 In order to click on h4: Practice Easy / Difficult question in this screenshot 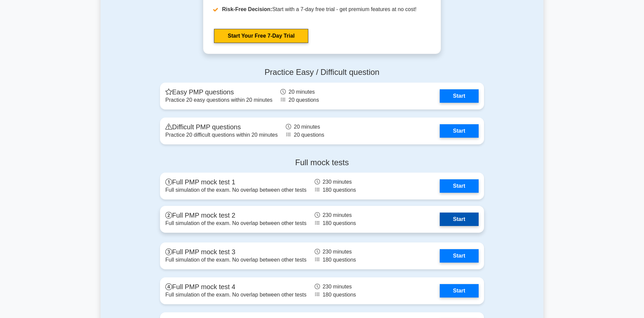, I will do `click(322, 73)`.